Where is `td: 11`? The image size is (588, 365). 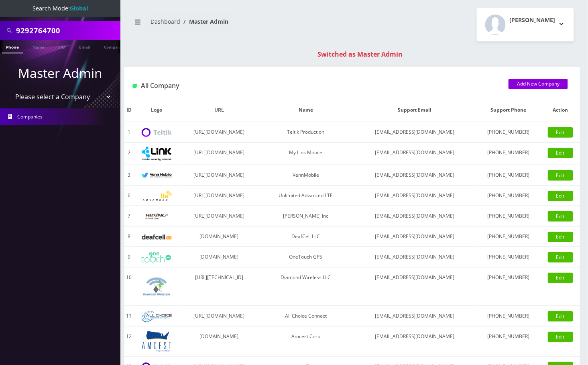 td: 11 is located at coordinates (129, 316).